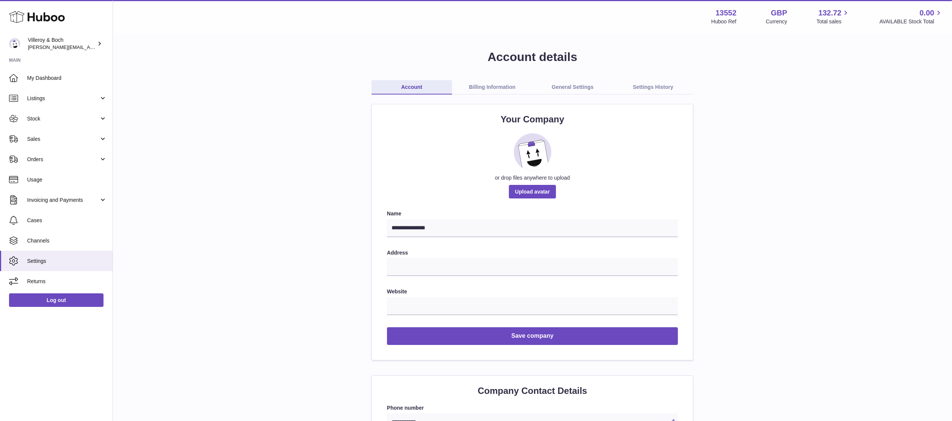 The height and width of the screenshot is (421, 952). Describe the element at coordinates (833, 17) in the screenshot. I see `a: 132.72 Total sales` at that location.